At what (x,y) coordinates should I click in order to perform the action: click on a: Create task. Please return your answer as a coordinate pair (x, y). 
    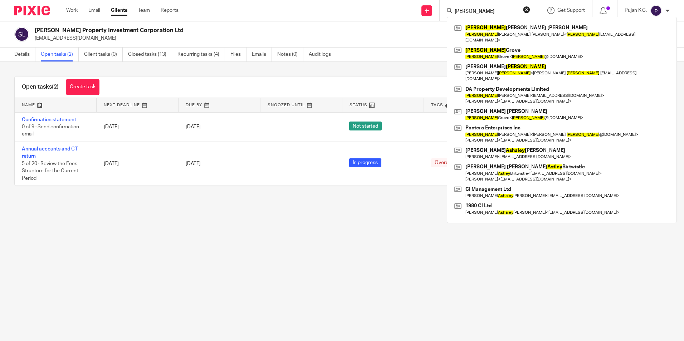
    Looking at the image, I should click on (83, 87).